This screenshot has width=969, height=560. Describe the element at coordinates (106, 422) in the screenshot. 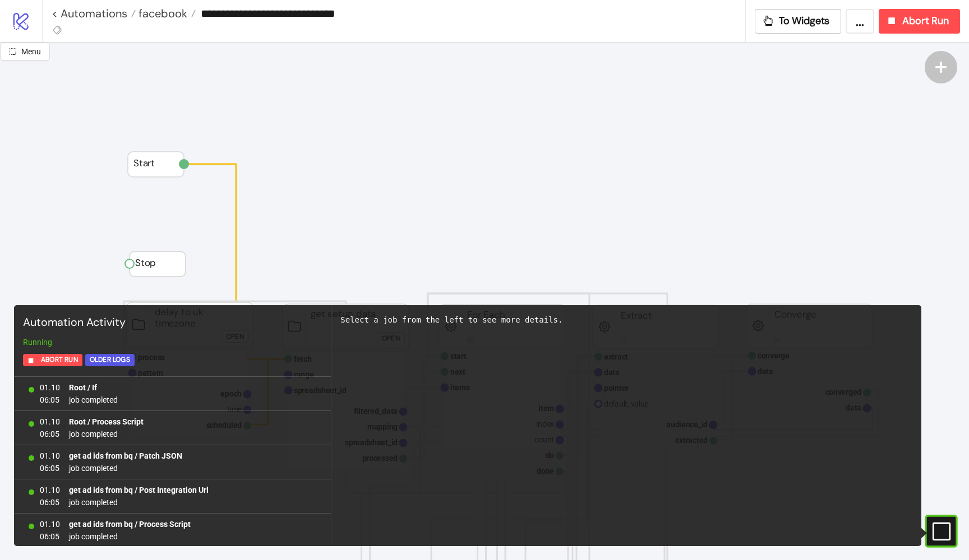

I see `b: Root / Process Script` at that location.